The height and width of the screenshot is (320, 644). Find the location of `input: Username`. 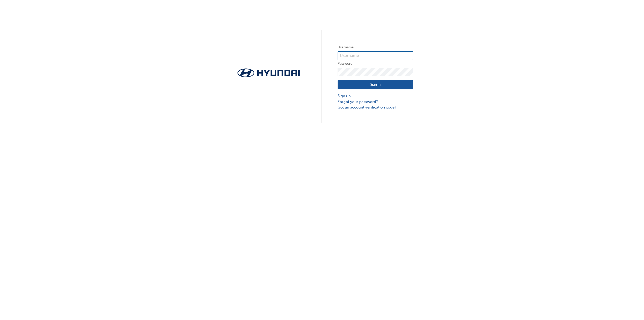

input: Username is located at coordinates (375, 56).